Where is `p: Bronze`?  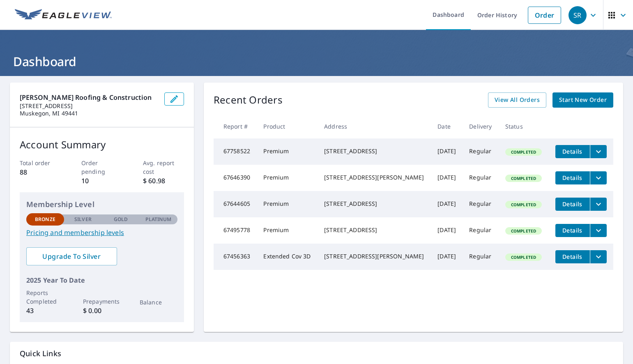
p: Bronze is located at coordinates (45, 219).